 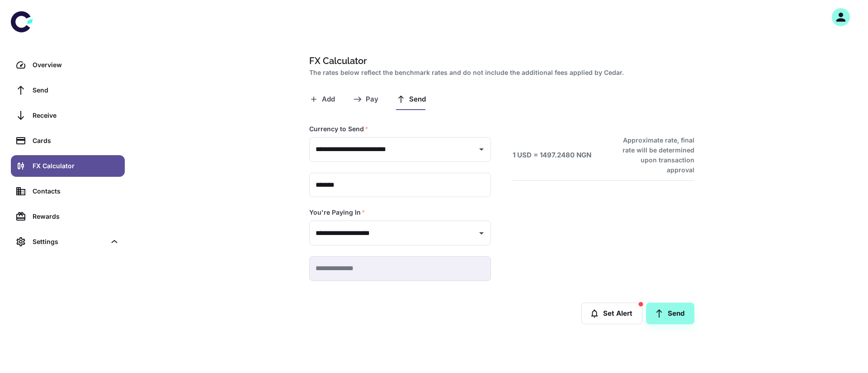 I want to click on h6: Approximate rate, final rate will be determined upon transaction approval, so click(x=653, y=155).